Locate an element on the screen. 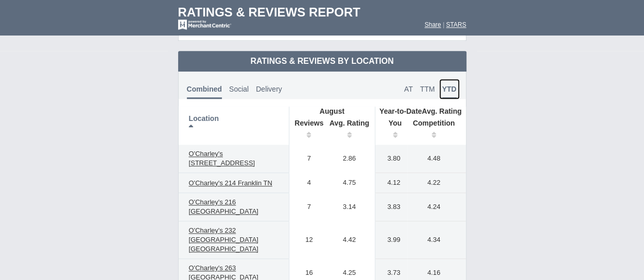  a: O'Charley's 214 Franklin TN is located at coordinates (230, 183).